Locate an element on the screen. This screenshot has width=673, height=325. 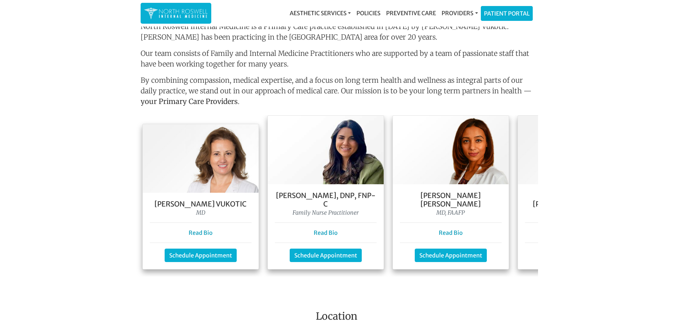
img: Dr. Farah Mubarak Ali MD, FAAFP is located at coordinates (451, 150).